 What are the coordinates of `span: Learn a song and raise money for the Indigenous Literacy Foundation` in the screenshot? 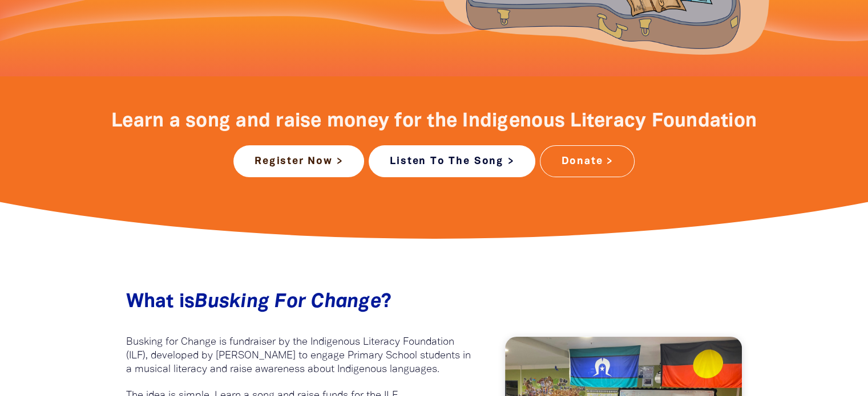 It's located at (434, 121).